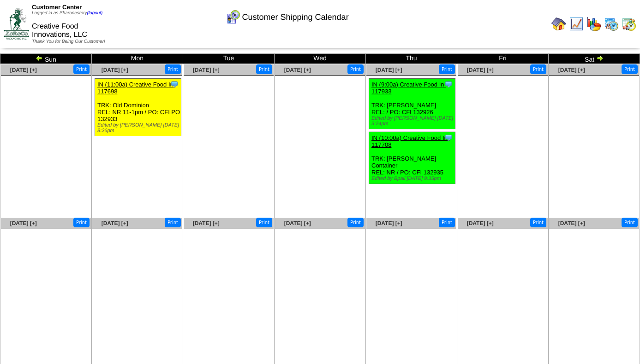  I want to click on span: Creative Food Innovations, LLC, so click(60, 31).